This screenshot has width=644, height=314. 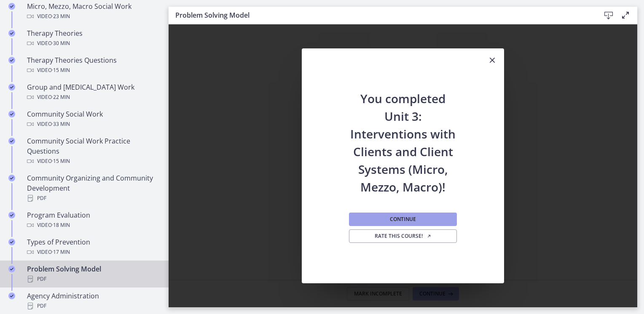 I want to click on span: · 17 min, so click(x=61, y=252).